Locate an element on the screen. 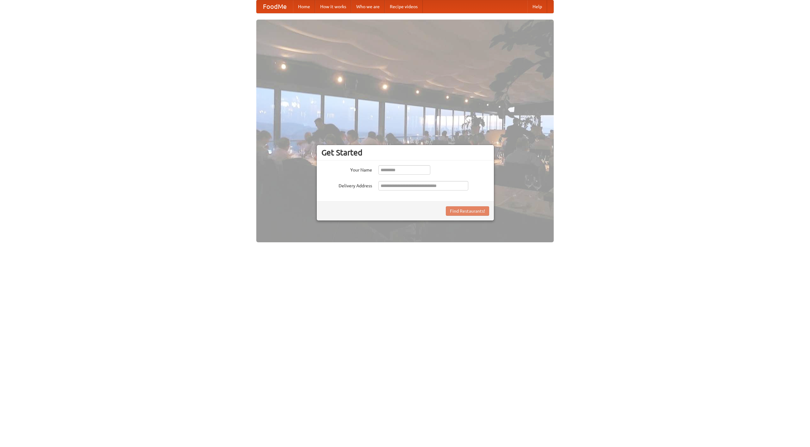 Image resolution: width=810 pixels, height=447 pixels. a: Who we are is located at coordinates (368, 7).